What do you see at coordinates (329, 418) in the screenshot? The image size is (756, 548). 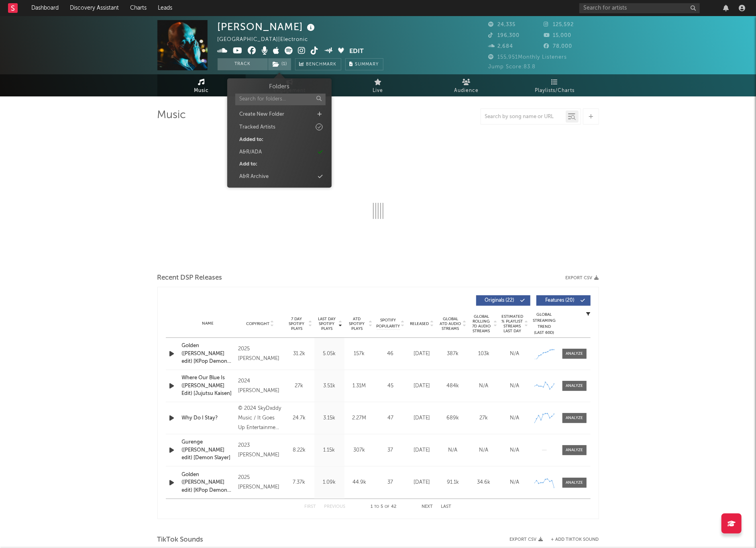 I see `div: 3.15k` at bounding box center [329, 418].